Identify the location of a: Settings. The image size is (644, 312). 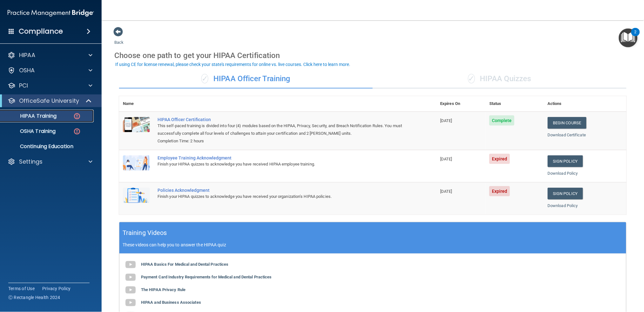
(50, 162).